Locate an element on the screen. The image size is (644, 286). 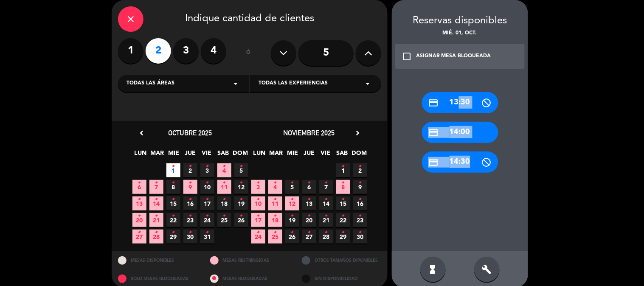
span: 15 is located at coordinates (173, 203).